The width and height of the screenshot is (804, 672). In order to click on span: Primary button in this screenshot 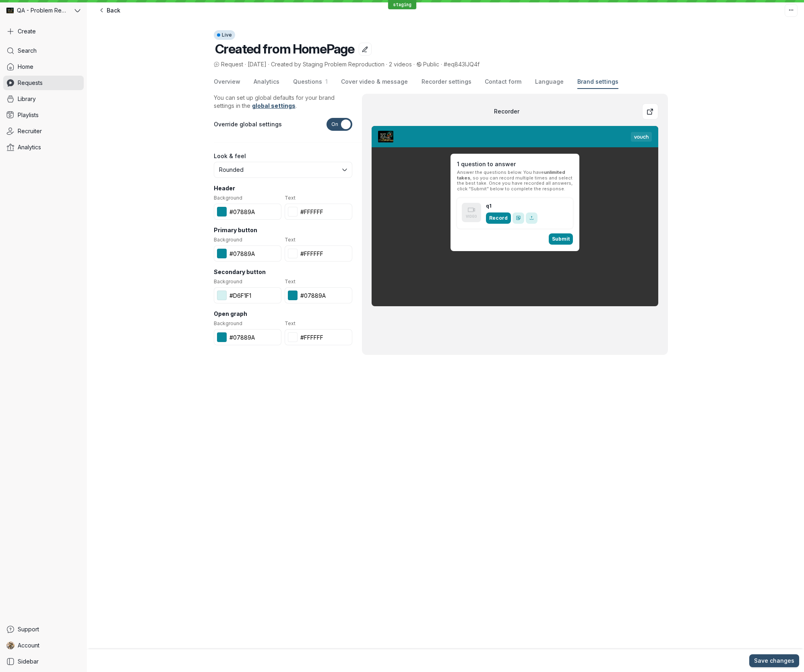, I will do `click(283, 230)`.